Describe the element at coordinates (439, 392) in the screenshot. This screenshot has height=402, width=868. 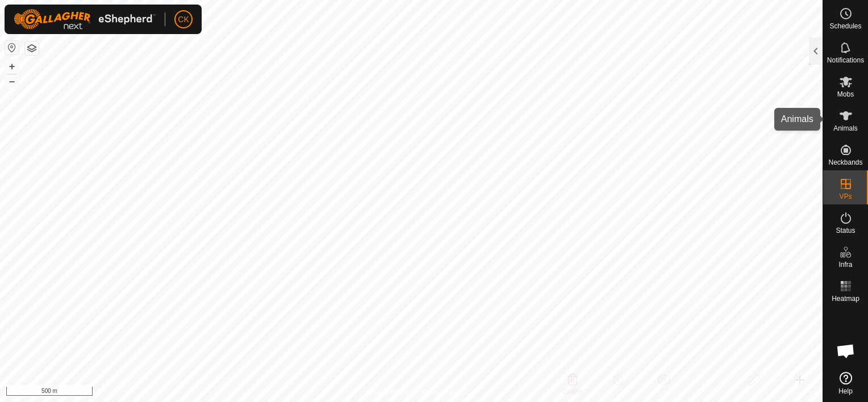
I see `a: Contact Us` at that location.